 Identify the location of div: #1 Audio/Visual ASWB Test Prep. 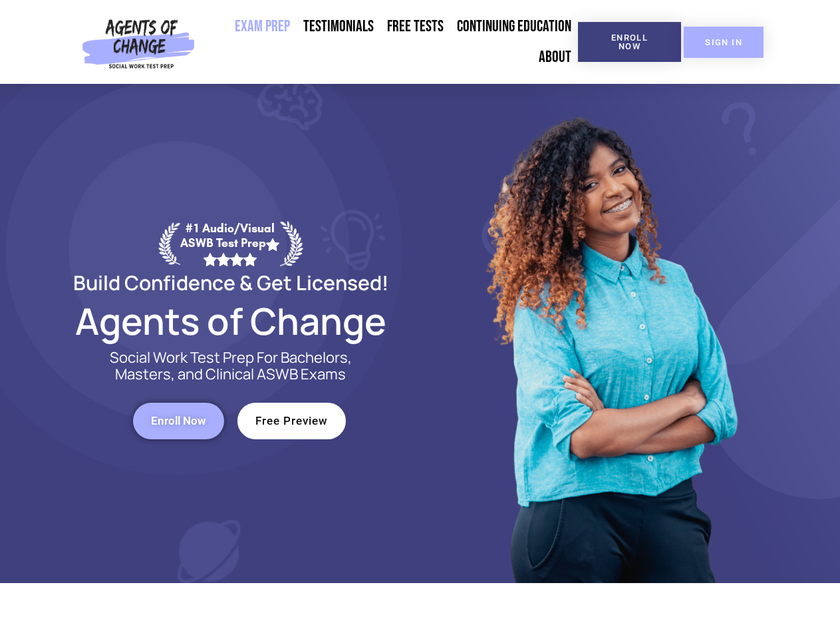
(230, 243).